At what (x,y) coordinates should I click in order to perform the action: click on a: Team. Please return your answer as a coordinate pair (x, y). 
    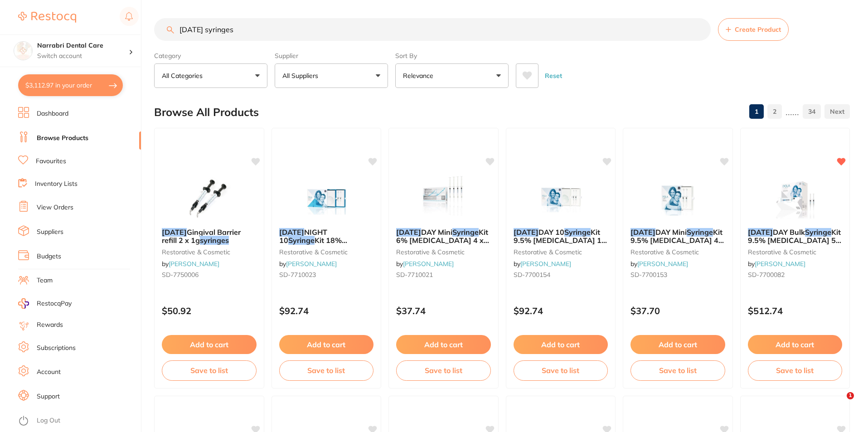
    Looking at the image, I should click on (44, 280).